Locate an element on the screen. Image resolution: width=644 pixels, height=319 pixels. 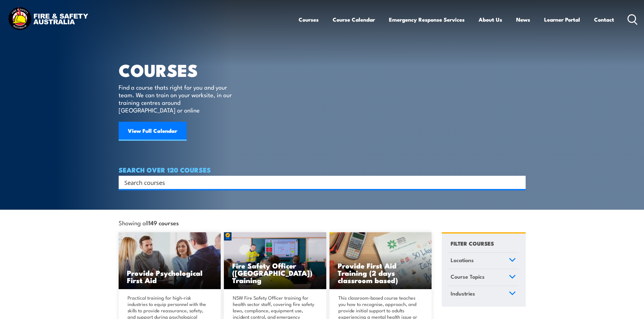
a: News is located at coordinates (523, 20).